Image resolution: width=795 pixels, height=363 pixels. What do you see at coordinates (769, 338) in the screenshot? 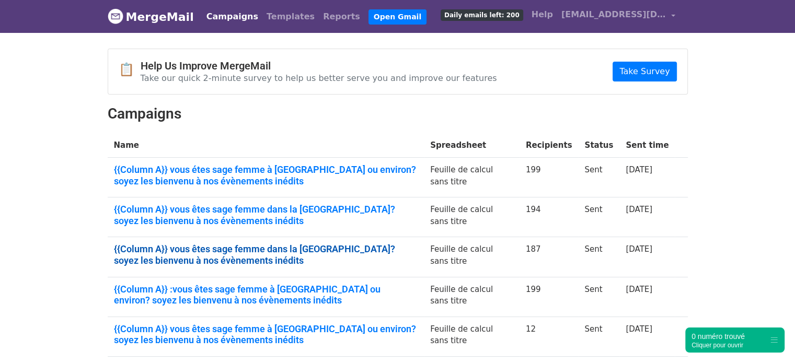
I see `div: Chat Widget` at bounding box center [769, 338].